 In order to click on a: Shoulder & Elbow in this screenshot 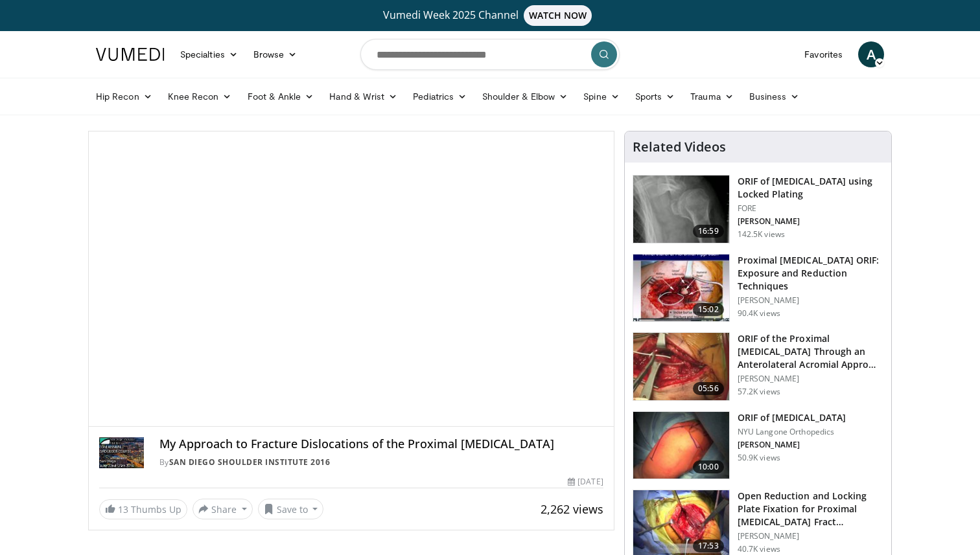, I will do `click(524, 96)`.